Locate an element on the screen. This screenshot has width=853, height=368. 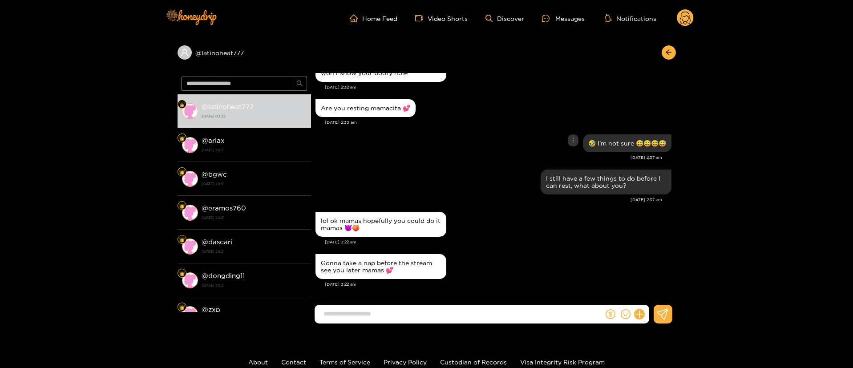
a: Home Feed is located at coordinates (373, 18).